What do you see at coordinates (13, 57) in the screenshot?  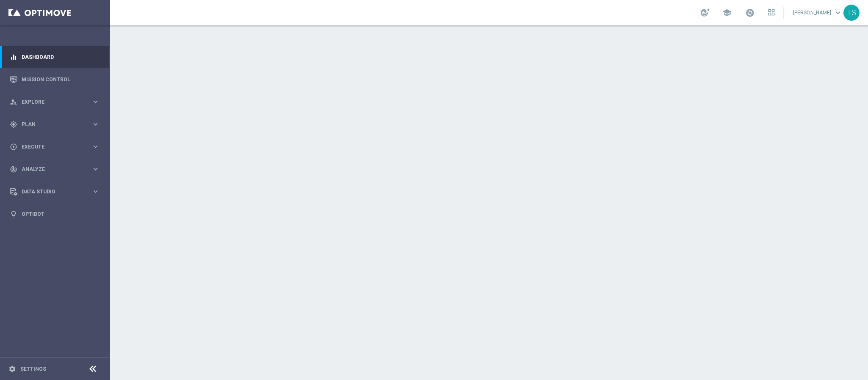 I see `i: equalizer` at bounding box center [13, 57].